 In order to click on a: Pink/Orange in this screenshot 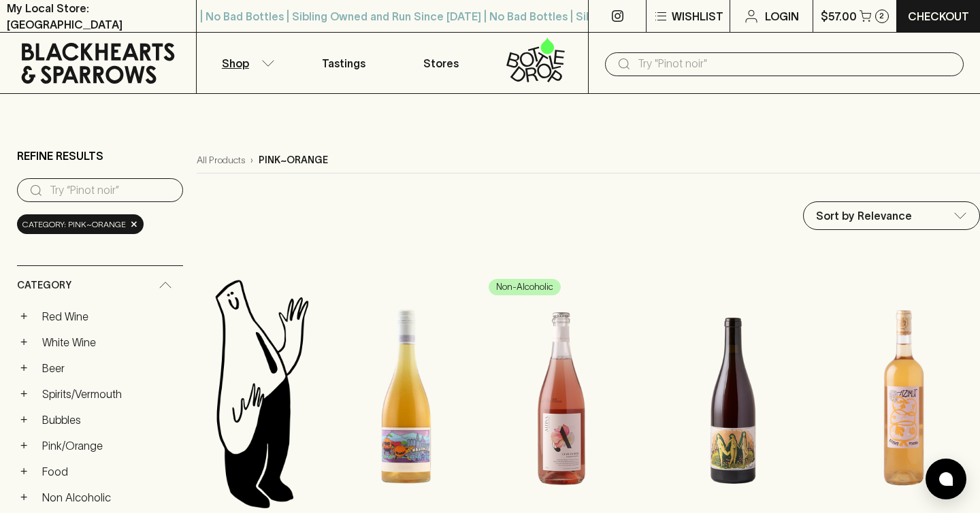, I will do `click(109, 446)`.